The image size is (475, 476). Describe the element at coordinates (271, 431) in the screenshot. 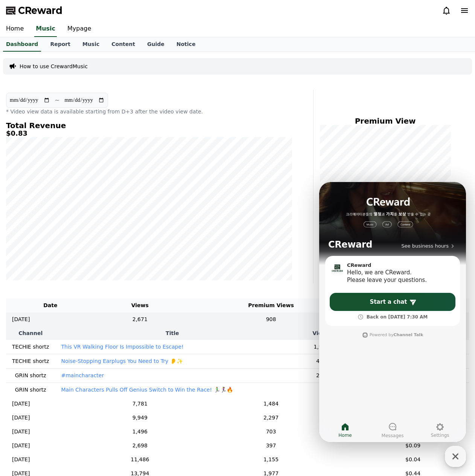

I see `td: 703` at that location.